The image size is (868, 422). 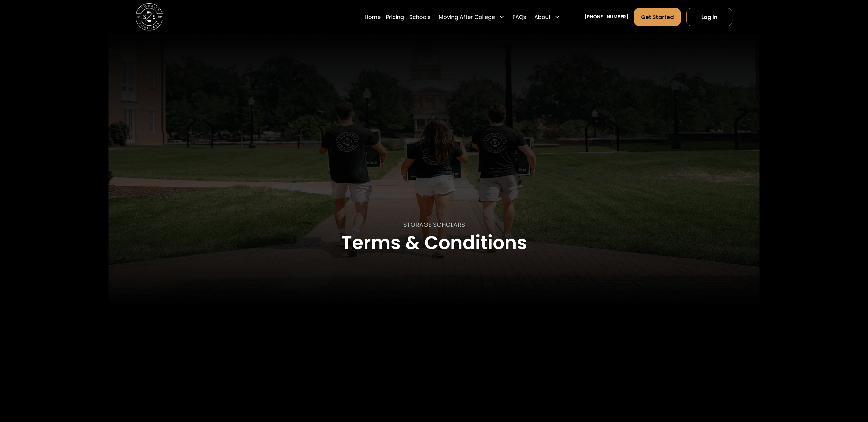 What do you see at coordinates (519, 17) in the screenshot?
I see `a: FAQs` at bounding box center [519, 17].